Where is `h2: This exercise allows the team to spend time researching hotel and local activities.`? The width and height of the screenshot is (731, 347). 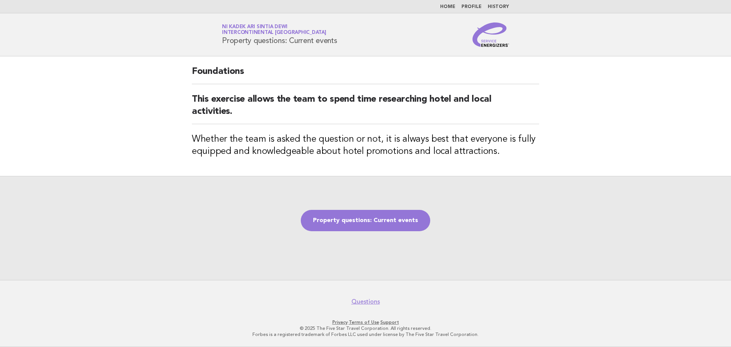
h2: This exercise allows the team to spend time researching hotel and local activities. is located at coordinates (365, 108).